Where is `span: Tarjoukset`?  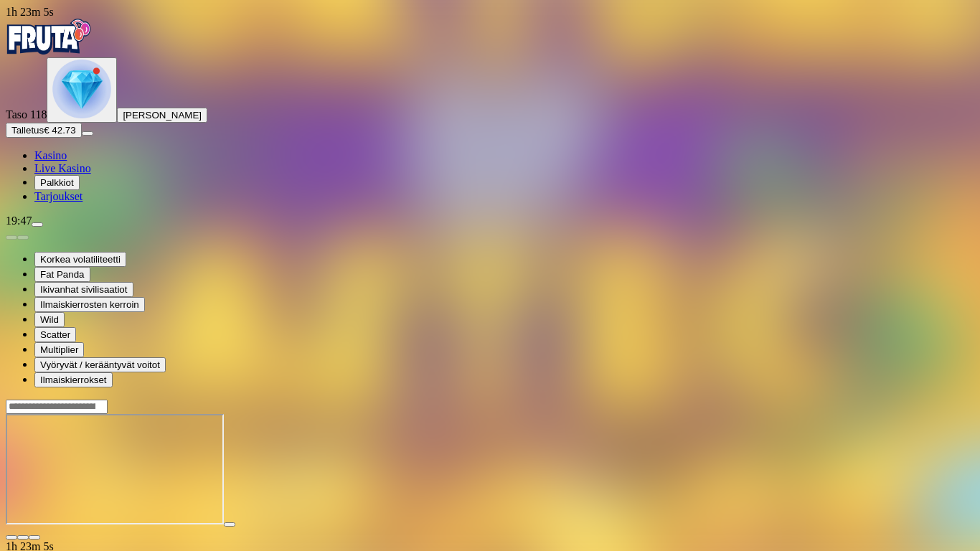
span: Tarjoukset is located at coordinates (58, 196).